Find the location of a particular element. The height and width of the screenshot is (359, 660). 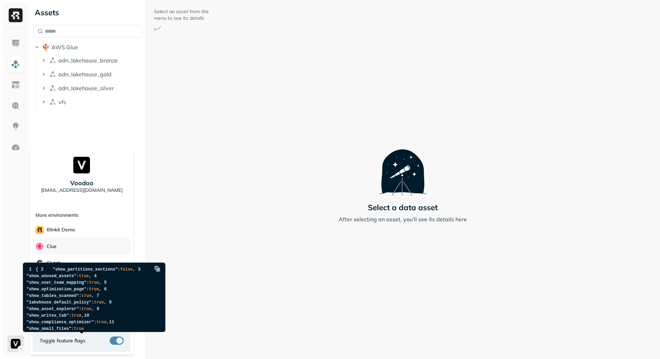

p: Clutch is located at coordinates (53, 263).